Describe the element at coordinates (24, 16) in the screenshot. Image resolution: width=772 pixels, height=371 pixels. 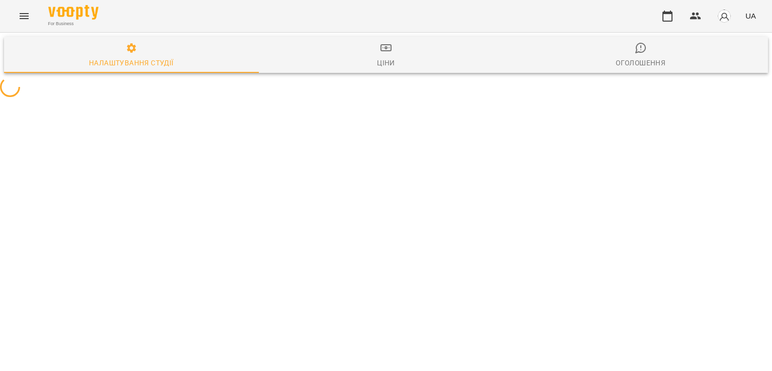
I see `button: Menu` at that location.